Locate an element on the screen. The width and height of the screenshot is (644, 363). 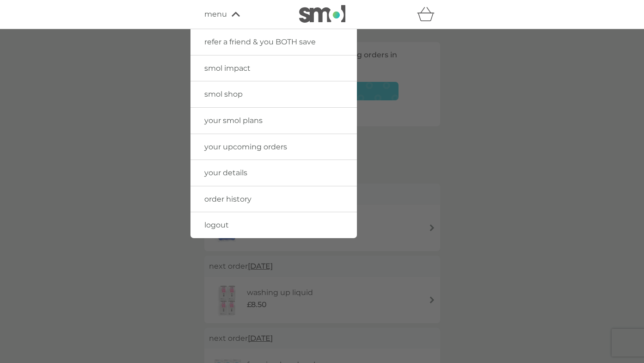
span: order history is located at coordinates (228, 199).